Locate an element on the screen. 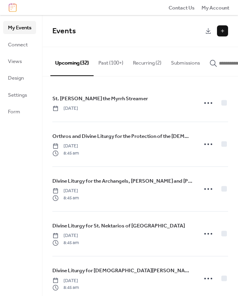  button: Submissions is located at coordinates (185, 61).